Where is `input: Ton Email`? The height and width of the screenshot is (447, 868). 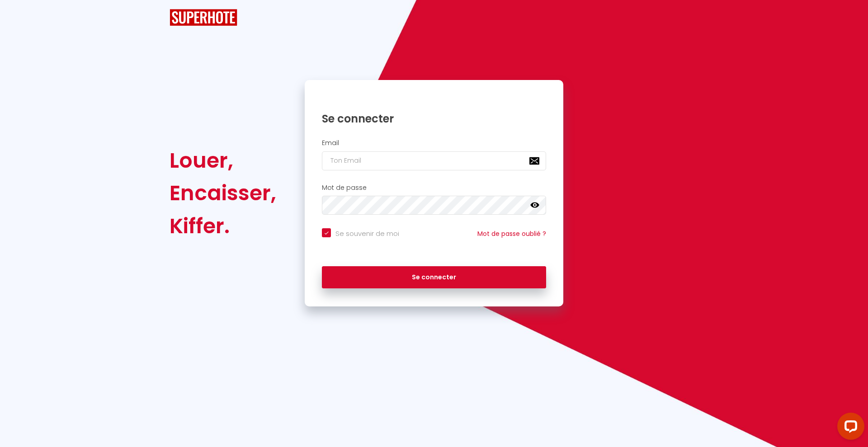
input: Ton Email is located at coordinates (434, 161).